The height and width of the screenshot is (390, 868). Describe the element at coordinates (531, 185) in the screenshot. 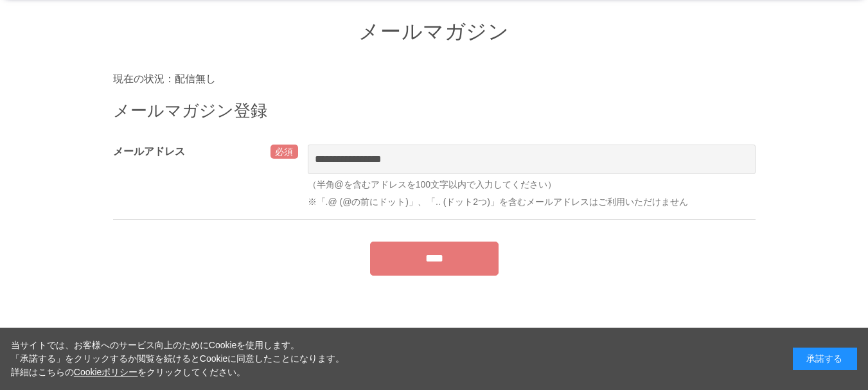

I see `div: （半角@を含むアドレスを100文字以内で入力してください）` at that location.